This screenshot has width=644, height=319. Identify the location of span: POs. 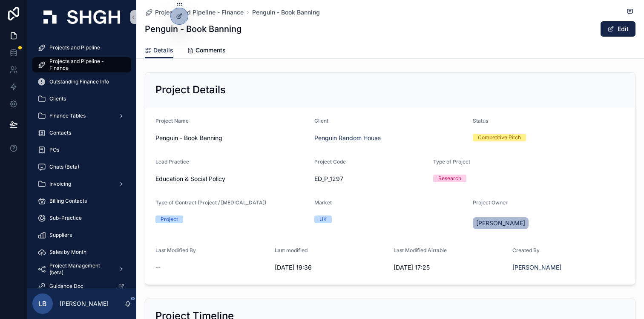
(54, 150).